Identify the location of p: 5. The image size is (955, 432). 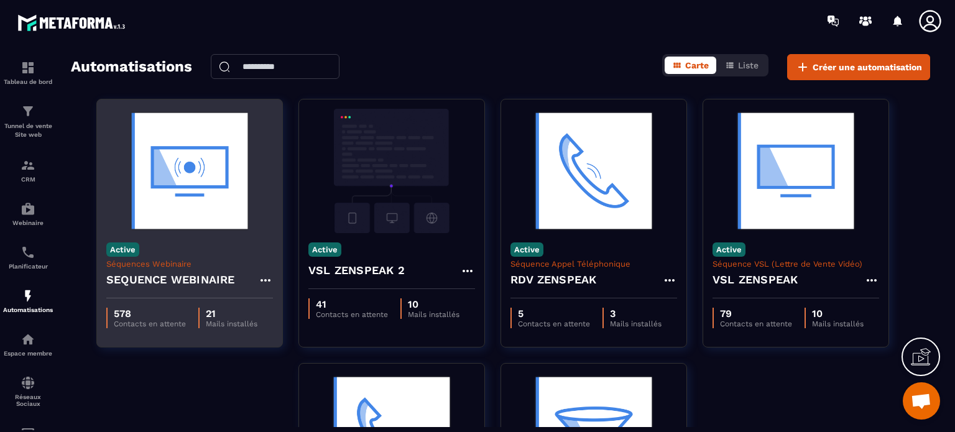
(554, 313).